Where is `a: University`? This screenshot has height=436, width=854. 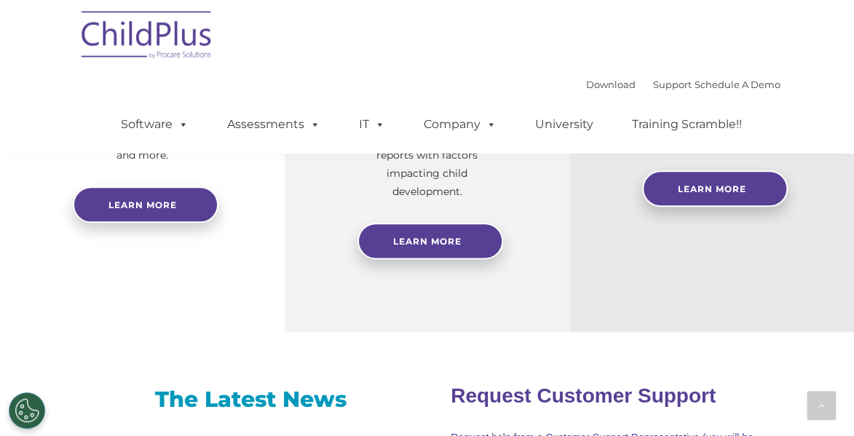 a: University is located at coordinates (564, 124).